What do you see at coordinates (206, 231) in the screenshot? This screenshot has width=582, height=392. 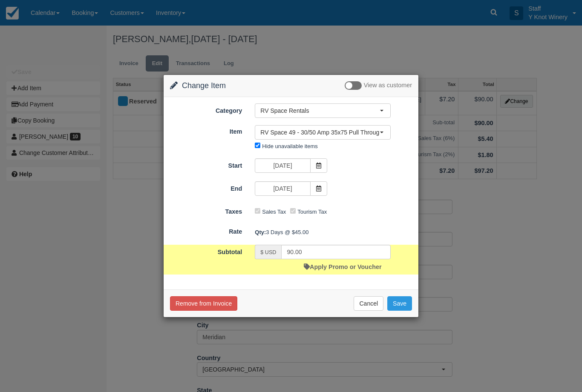 I see `label: Rate` at bounding box center [206, 231].